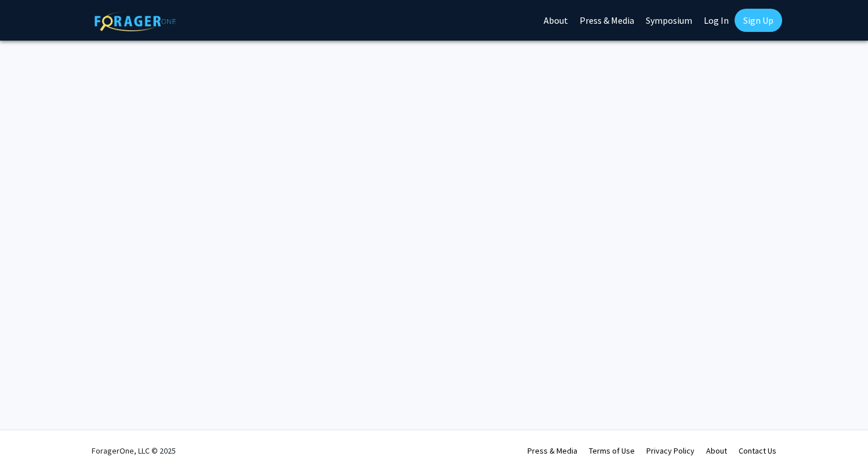  What do you see at coordinates (716, 450) in the screenshot?
I see `a: About` at bounding box center [716, 450].